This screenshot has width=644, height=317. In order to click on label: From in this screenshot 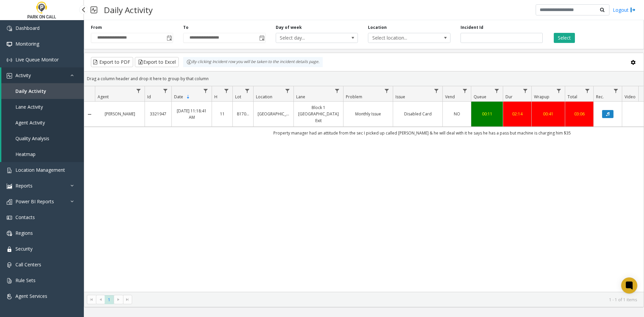, I will do `click(96, 27)`.